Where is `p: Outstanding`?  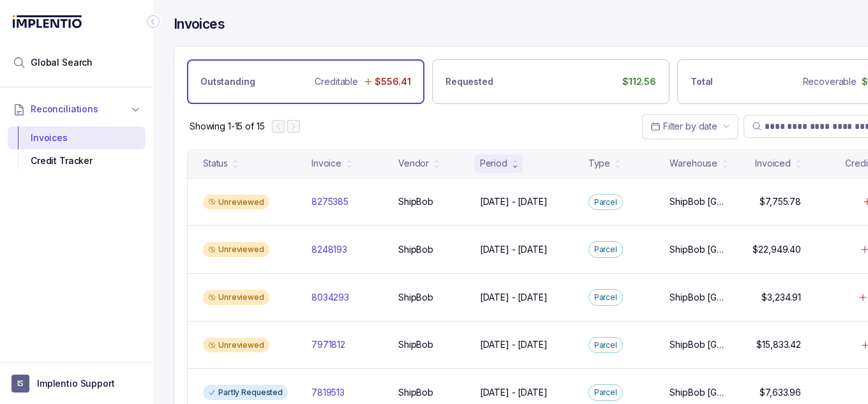
p: Outstanding is located at coordinates (227, 81).